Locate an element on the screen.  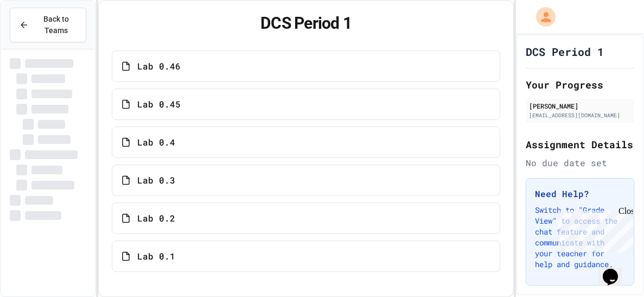
div: My Account is located at coordinates (541, 17).